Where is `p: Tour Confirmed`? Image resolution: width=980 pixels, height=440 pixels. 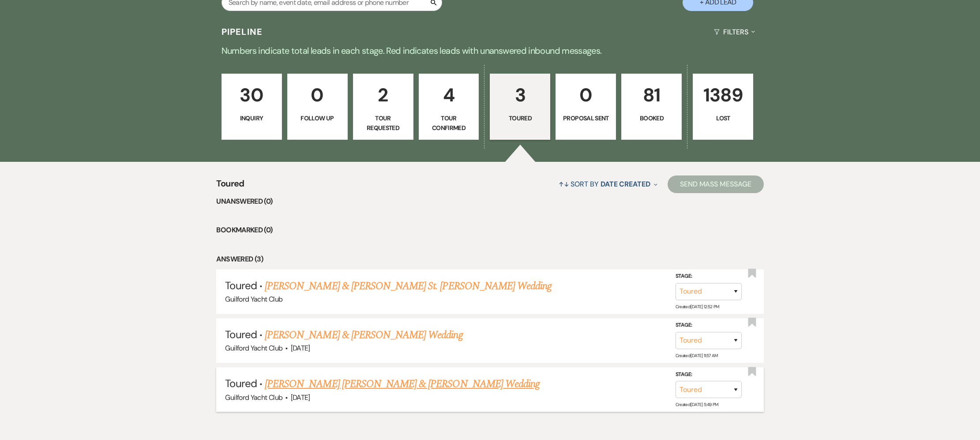 p: Tour Confirmed is located at coordinates (449, 123).